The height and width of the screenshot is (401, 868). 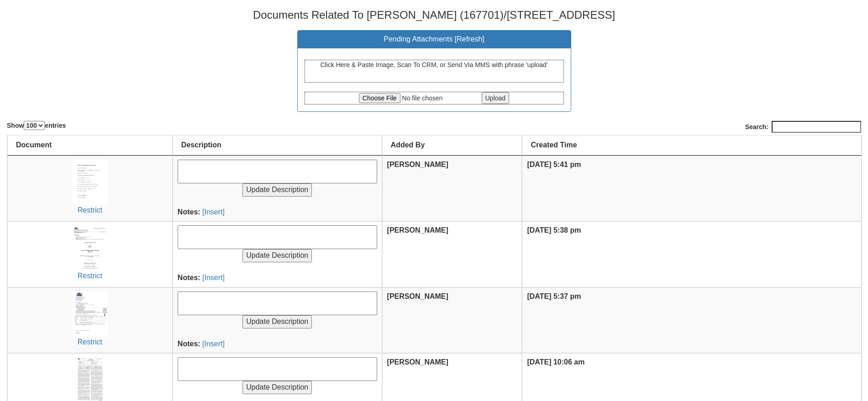 I want to click on th: Description, so click(x=277, y=146).